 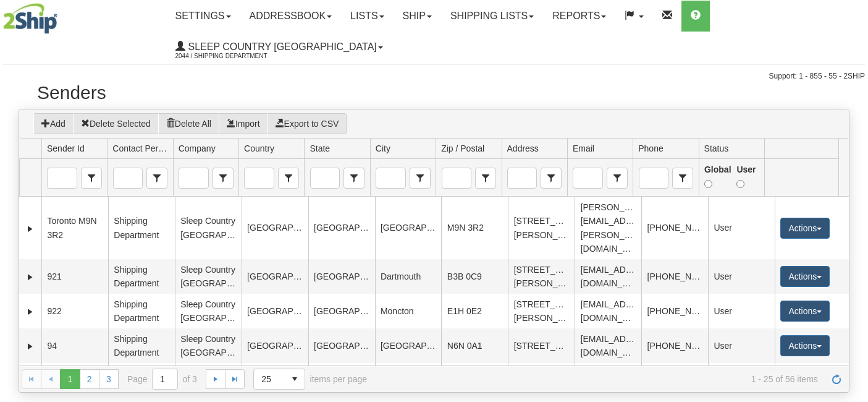 I want to click on input: Phone, so click(x=654, y=178).